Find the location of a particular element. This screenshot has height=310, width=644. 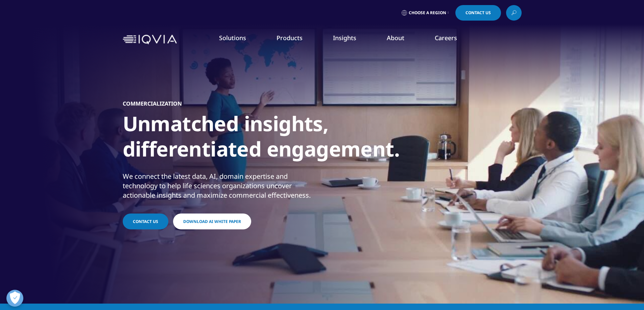

span: Download AI White Paper is located at coordinates (212, 222).